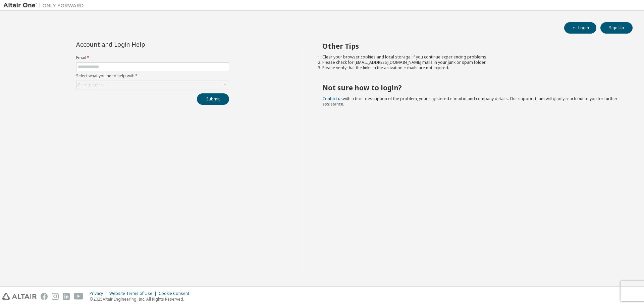 This screenshot has height=306, width=644. Describe the element at coordinates (44, 296) in the screenshot. I see `img: facebook.svg` at that location.